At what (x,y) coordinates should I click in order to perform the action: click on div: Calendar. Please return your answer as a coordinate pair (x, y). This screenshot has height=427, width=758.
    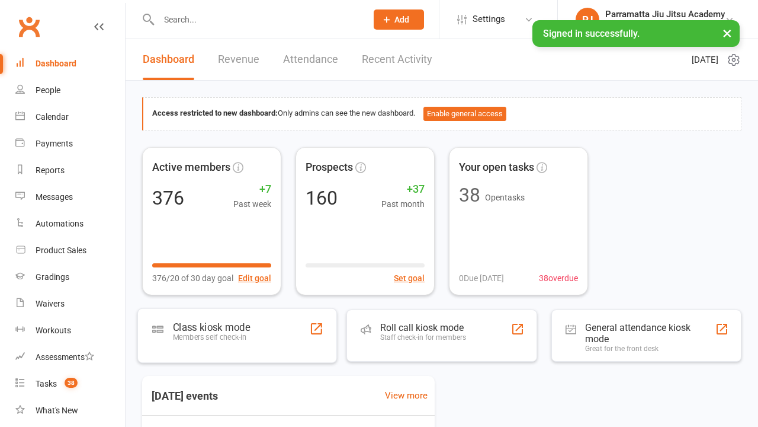
    Looking at the image, I should click on (52, 117).